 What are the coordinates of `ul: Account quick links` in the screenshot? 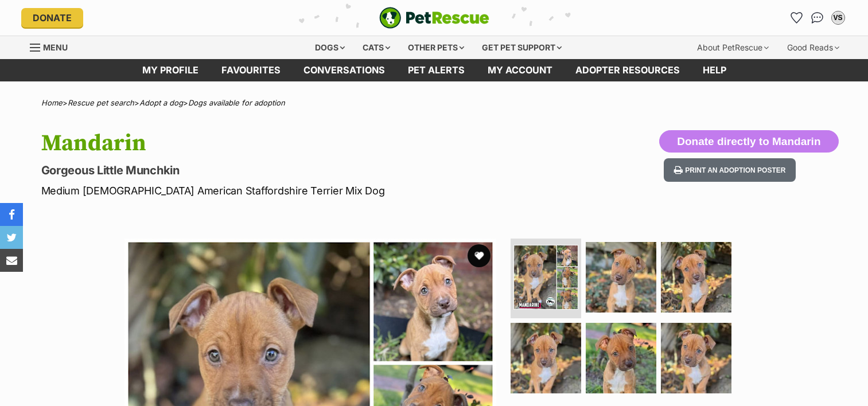 It's located at (818, 18).